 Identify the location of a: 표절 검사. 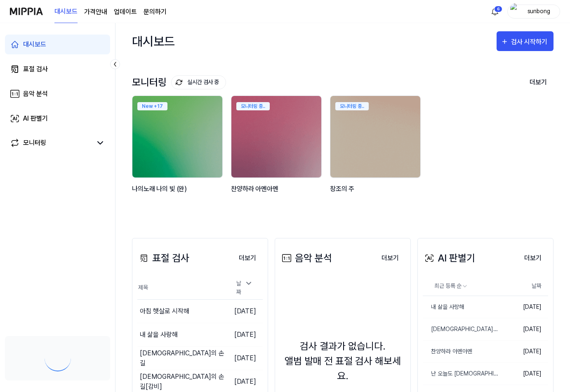
(58, 69).